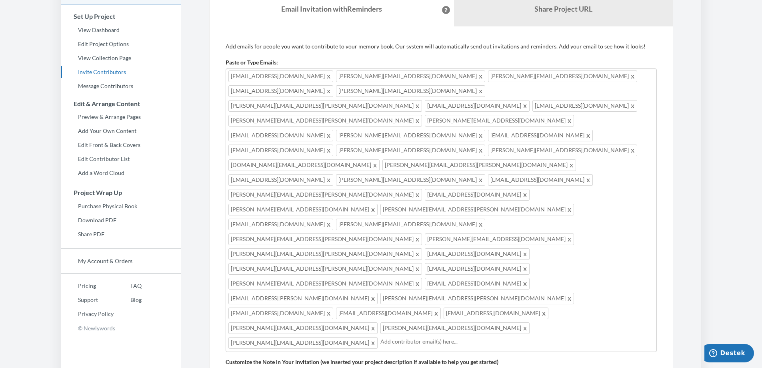 The width and height of the screenshot is (762, 368). Describe the element at coordinates (128, 286) in the screenshot. I see `a: FAQ` at that location.